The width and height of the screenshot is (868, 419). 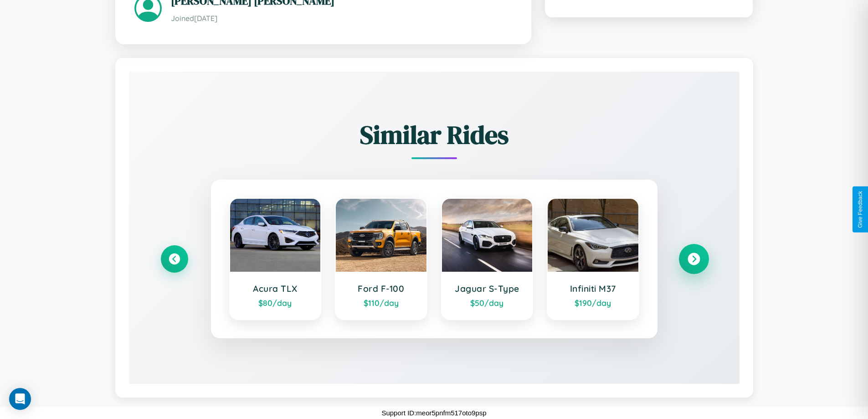 What do you see at coordinates (593, 259) in the screenshot?
I see `a: Infiniti M37$190/day` at bounding box center [593, 259].